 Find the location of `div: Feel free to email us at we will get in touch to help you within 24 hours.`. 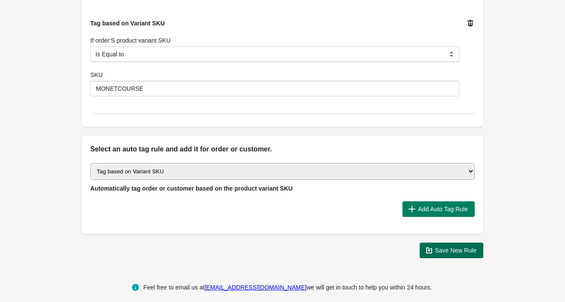

div: Feel free to email us at we will get in touch to help you within 24 hours. is located at coordinates (287, 287).